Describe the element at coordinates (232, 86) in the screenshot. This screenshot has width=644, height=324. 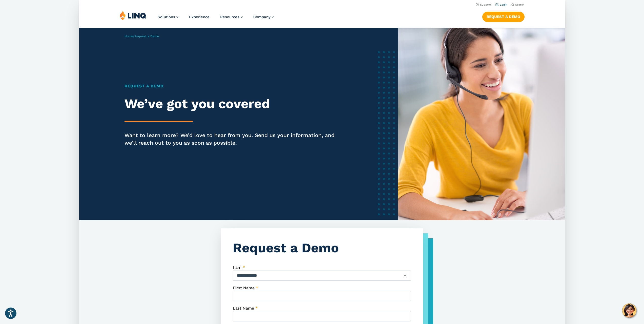
I see `h1: Request a Demo` at that location.